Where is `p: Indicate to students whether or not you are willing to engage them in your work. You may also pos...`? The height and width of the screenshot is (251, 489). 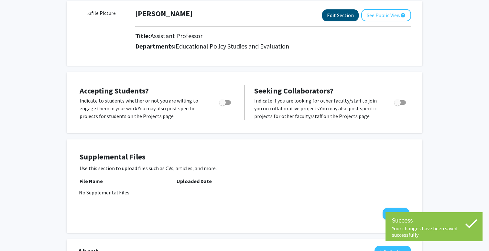
p: Indicate to students whether or not you are willing to engage them in your work. You may also pos... is located at coordinates (143, 108).